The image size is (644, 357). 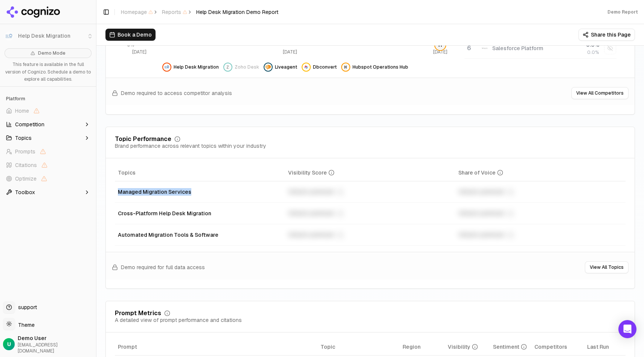 I want to click on div: Data table, so click(x=370, y=205).